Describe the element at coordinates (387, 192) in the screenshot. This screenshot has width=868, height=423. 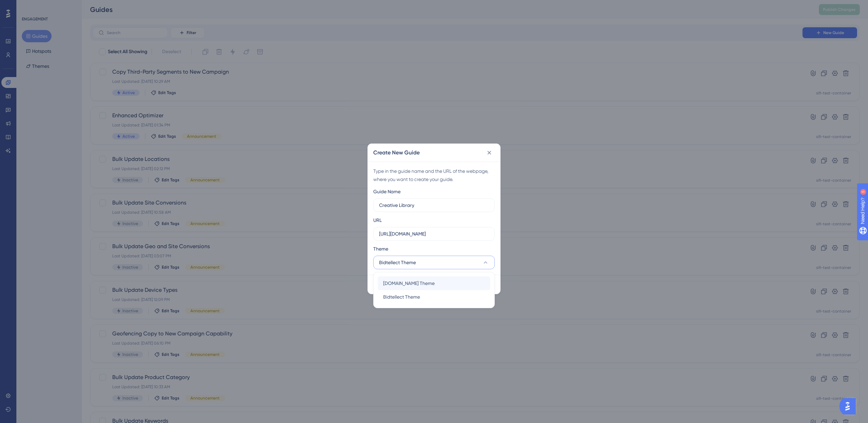
I see `div: Guide Name` at that location.